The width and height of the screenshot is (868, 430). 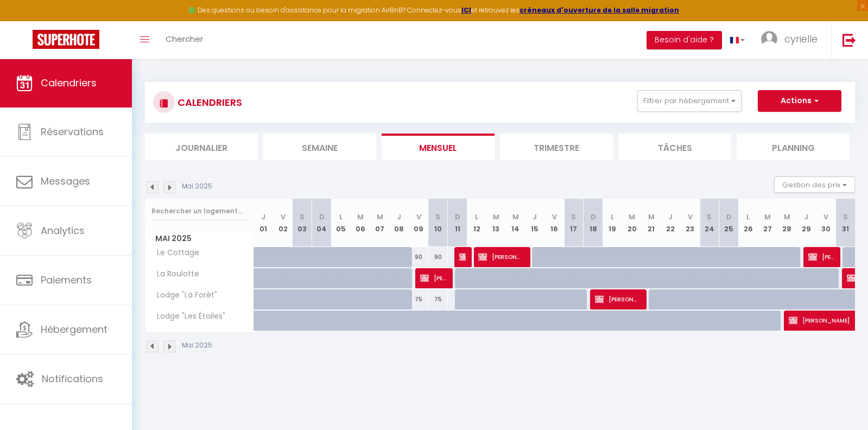 I want to click on span: Analytics, so click(x=63, y=230).